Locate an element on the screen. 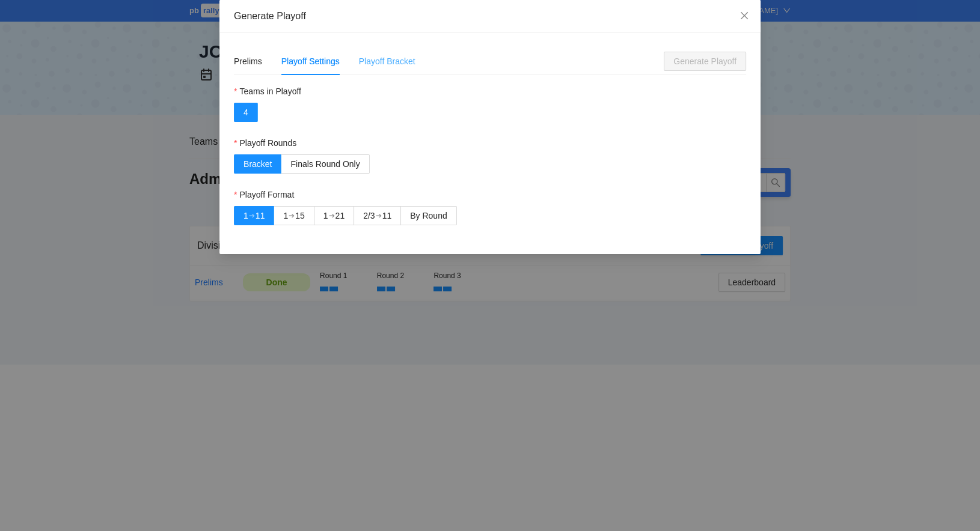  span: Finals Round Only is located at coordinates (325, 164).